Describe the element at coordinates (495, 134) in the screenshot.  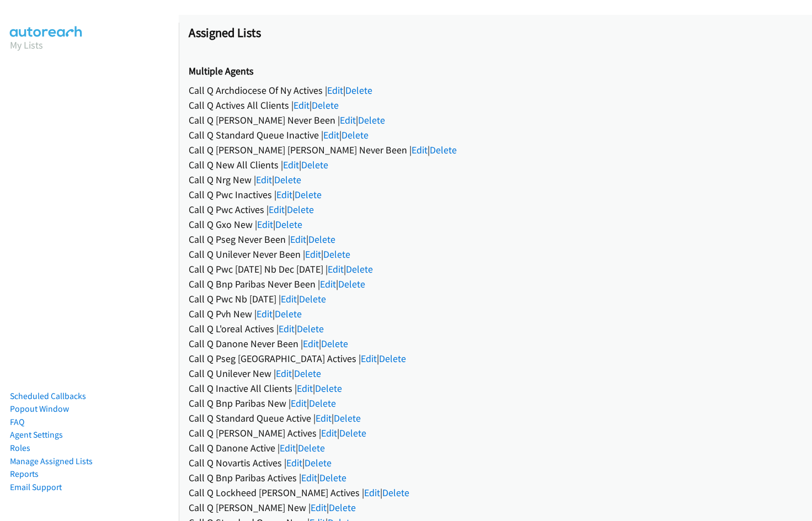
I see `div: Call Q Standard Queue Inactive | |` at that location.